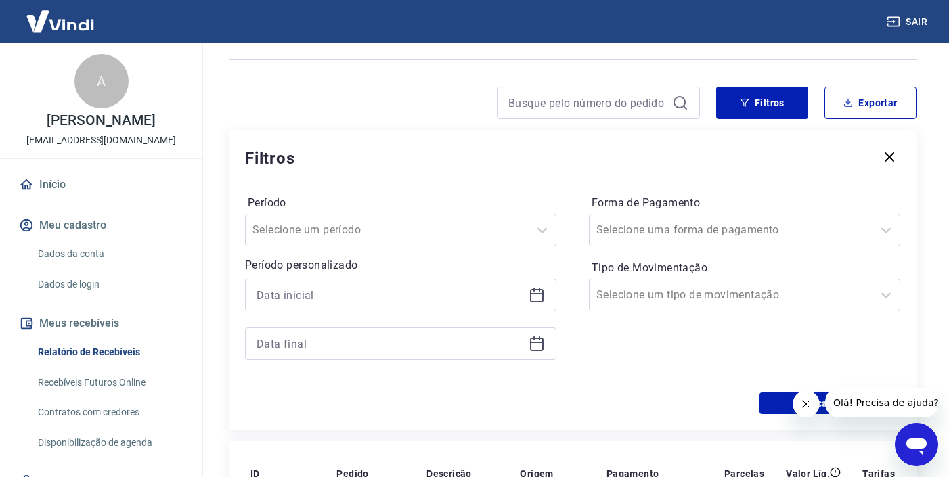 Image resolution: width=949 pixels, height=477 pixels. Describe the element at coordinates (101, 324) in the screenshot. I see `button: Meus recebíveis` at that location.